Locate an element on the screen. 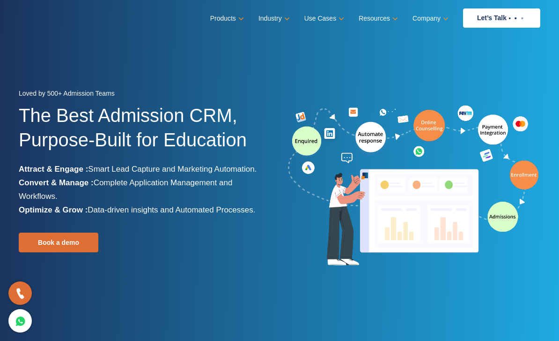  a: Products is located at coordinates (226, 18).